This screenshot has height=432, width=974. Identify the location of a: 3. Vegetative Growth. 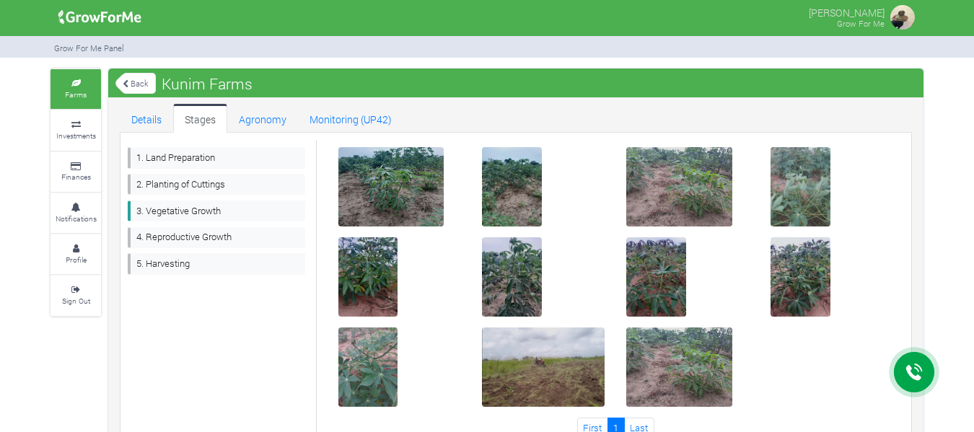
(216, 211).